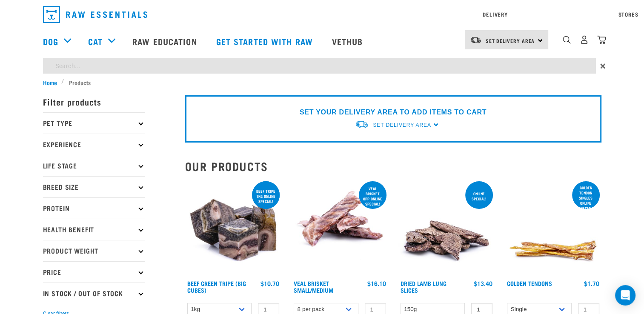 This screenshot has height=314, width=644. What do you see at coordinates (94, 230) in the screenshot?
I see `p: Health Benefit` at bounding box center [94, 230].